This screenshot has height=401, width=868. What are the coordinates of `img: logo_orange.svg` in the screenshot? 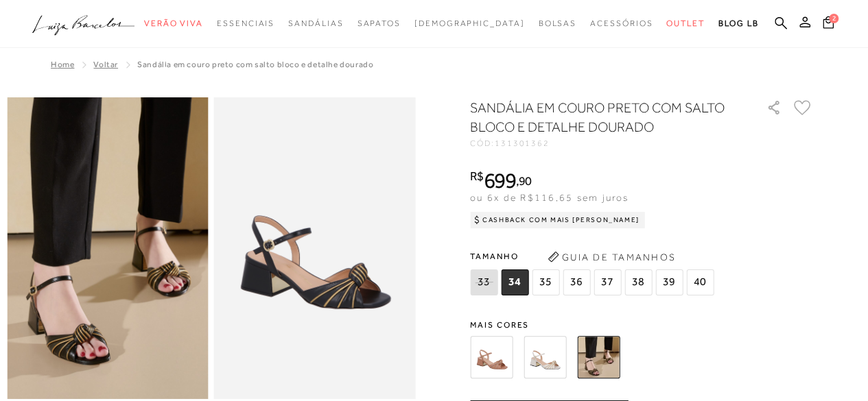 It's located at (28, 28).